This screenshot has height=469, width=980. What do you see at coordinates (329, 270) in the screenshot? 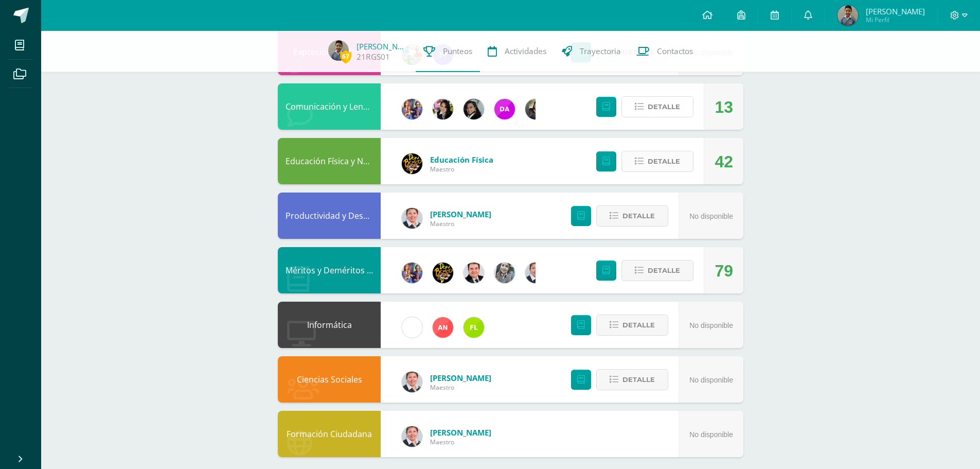
I see `div: Méritos y Deméritos 5to. Primaria ¨B¨` at bounding box center [329, 270].